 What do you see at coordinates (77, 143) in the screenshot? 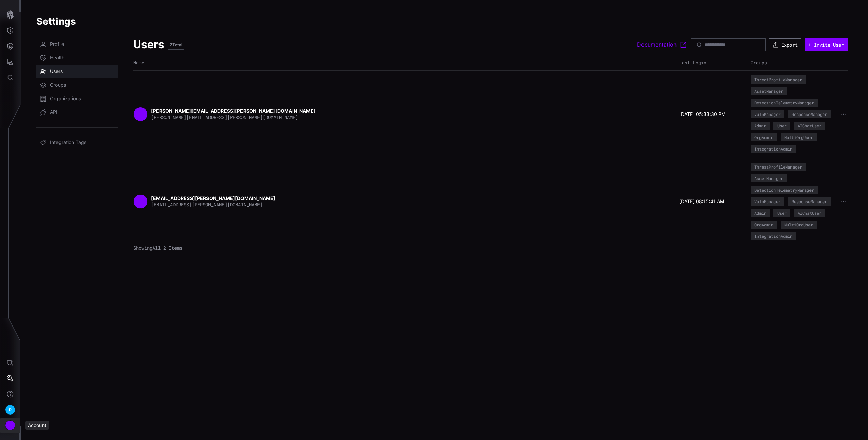
I see `a: Integration Tags` at bounding box center [77, 143].